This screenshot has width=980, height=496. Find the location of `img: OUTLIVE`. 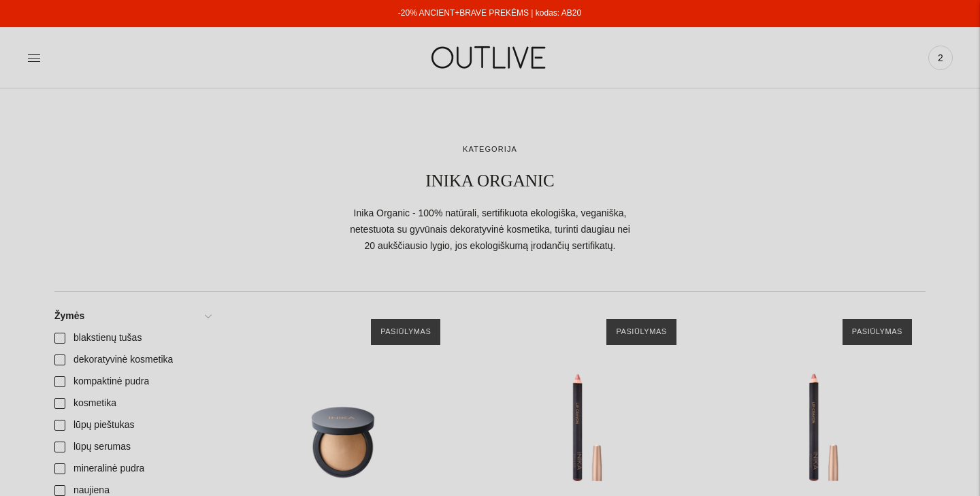

img: OUTLIVE is located at coordinates (490, 58).